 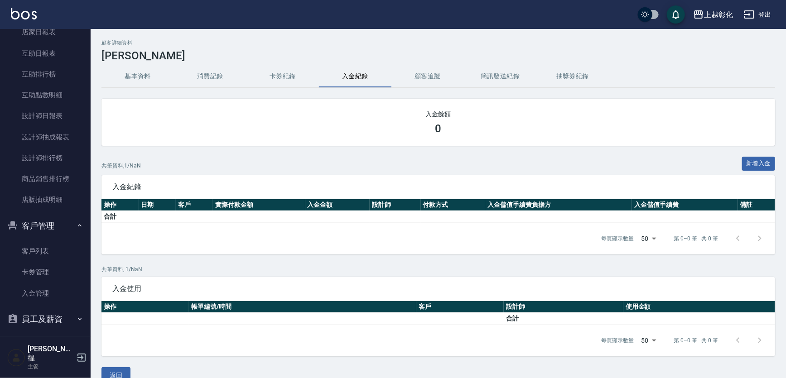 What do you see at coordinates (438, 187) in the screenshot?
I see `span: 入金紀錄` at bounding box center [438, 187].